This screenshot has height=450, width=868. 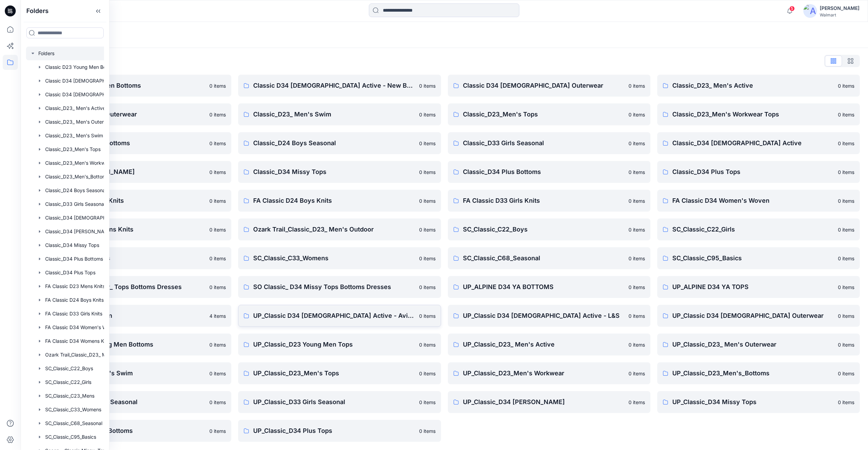 I want to click on p: Ozark Trail_Classic_D23_ Men's Outdoor, so click(x=334, y=230).